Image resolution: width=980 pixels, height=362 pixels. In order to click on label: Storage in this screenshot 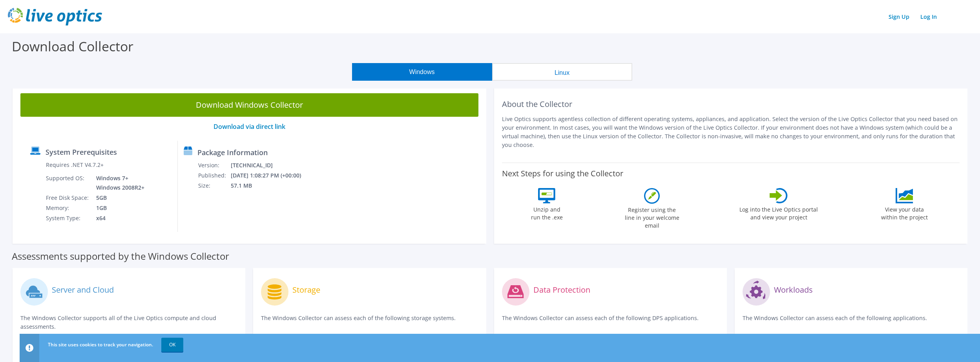, I will do `click(306, 290)`.